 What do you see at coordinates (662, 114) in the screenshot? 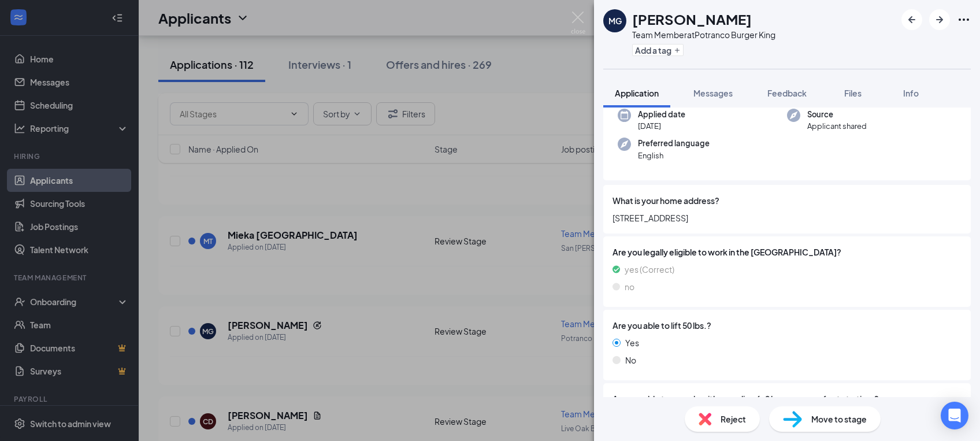
I see `span: Applied date` at bounding box center [662, 114].